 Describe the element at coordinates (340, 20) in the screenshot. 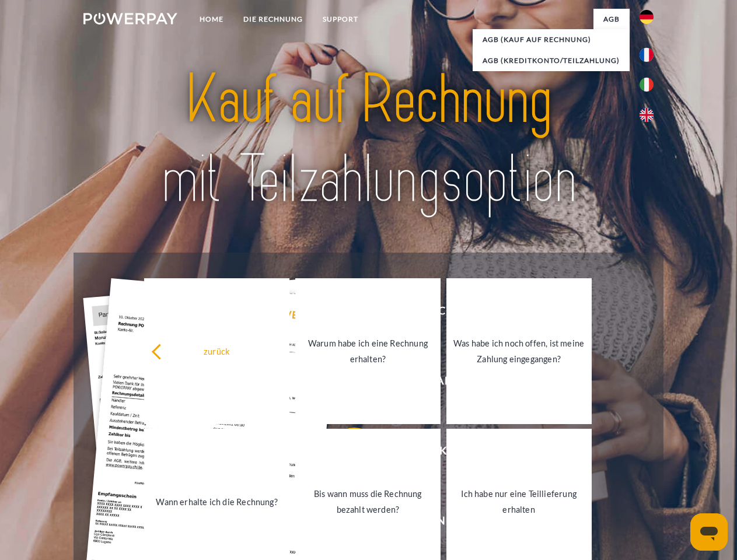

I see `a: SUPPORT` at that location.